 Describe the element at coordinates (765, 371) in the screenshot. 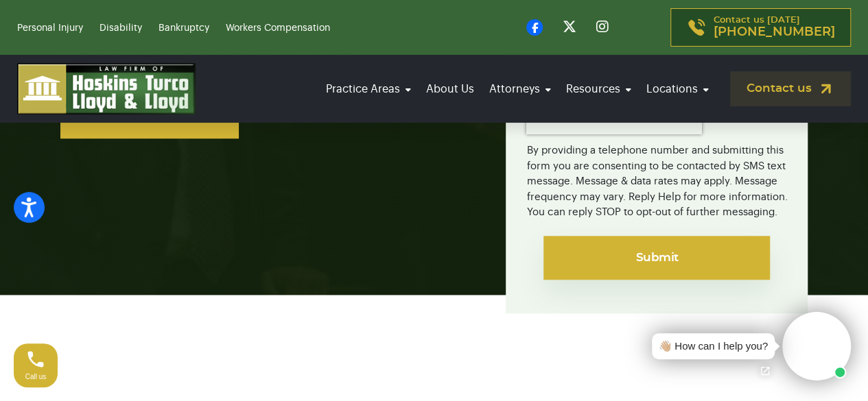

I see `a: Open chat` at that location.